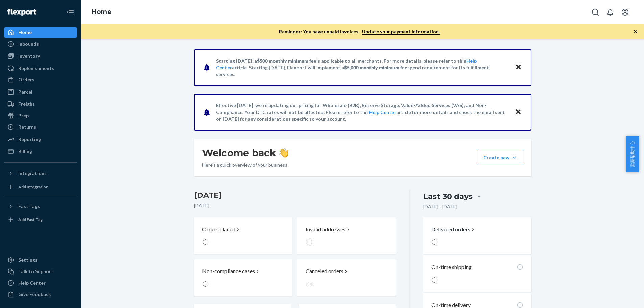  Describe the element at coordinates (41, 56) in the screenshot. I see `a: Inventory` at that location.